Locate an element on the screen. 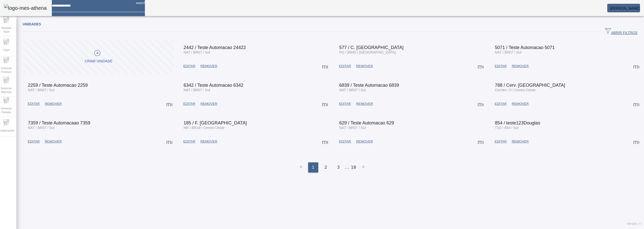 The image size is (644, 229). span: T1D / 854 / Sul is located at coordinates (507, 128).